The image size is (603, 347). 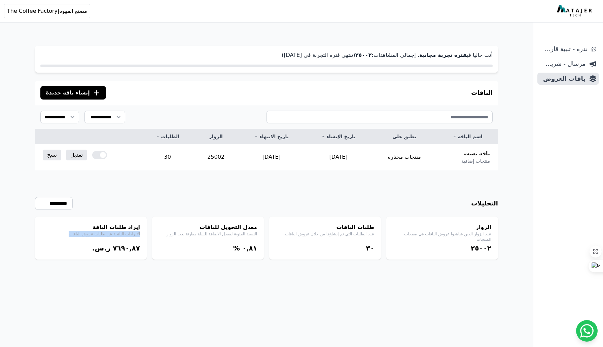 I want to click on a: اسم الباقة, so click(x=468, y=137).